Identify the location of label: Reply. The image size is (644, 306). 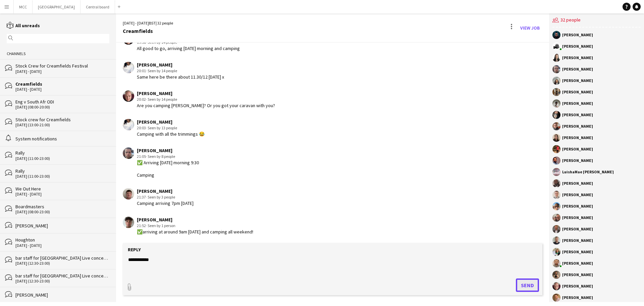
(134, 250).